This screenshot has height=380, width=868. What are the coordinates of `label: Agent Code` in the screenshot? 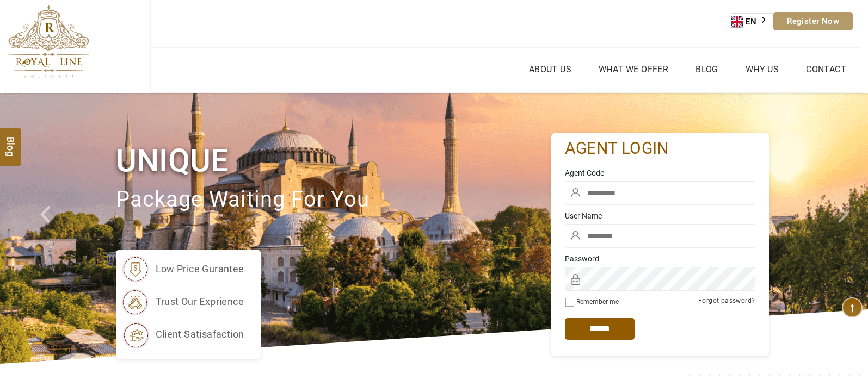 It's located at (660, 173).